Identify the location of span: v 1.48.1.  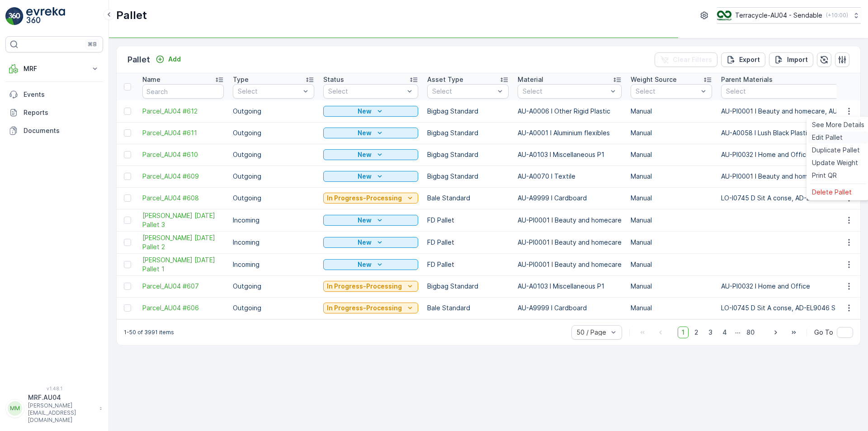
(54, 389).